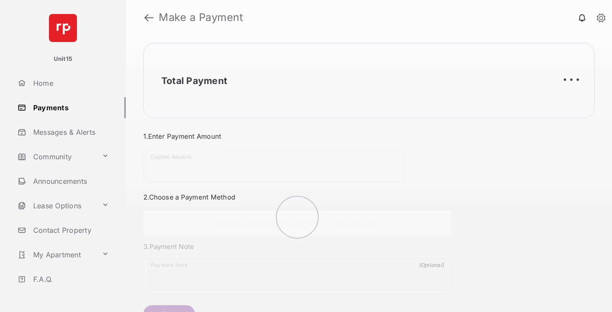 This screenshot has width=612, height=312. What do you see at coordinates (56, 206) in the screenshot?
I see `a: Lease Options` at bounding box center [56, 206].